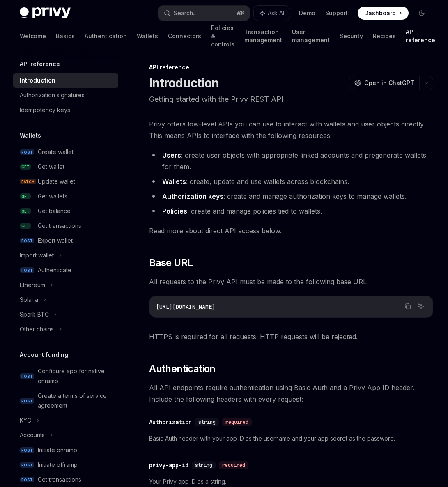 The width and height of the screenshot is (448, 487). Describe the element at coordinates (307, 13) in the screenshot. I see `a: Demo` at that location.